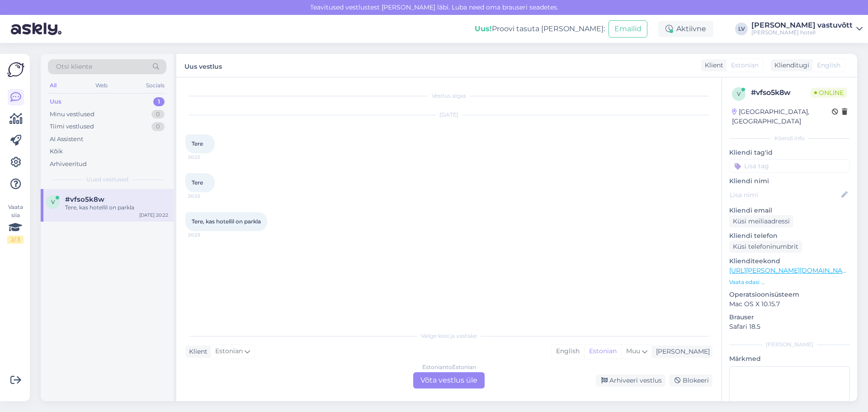 This screenshot has height=412, width=868. I want to click on div: Minu vestlused, so click(72, 114).